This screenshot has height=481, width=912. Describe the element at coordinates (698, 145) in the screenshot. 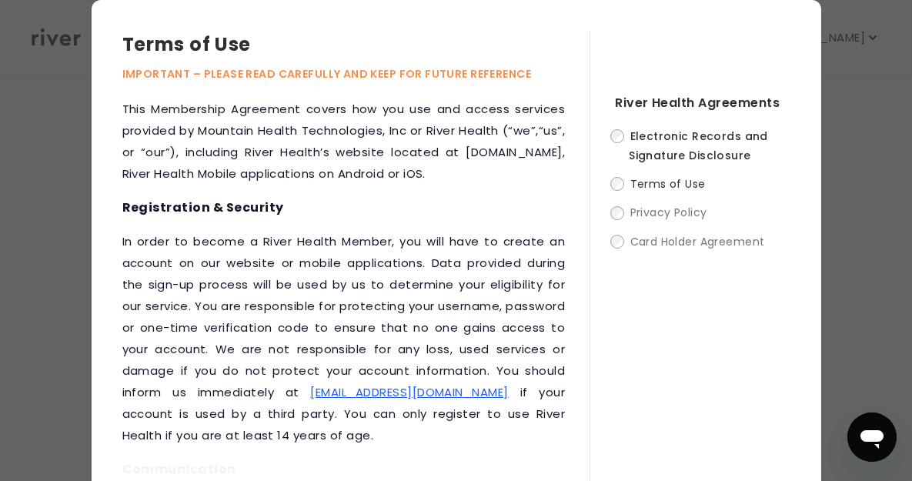

I see `span: Electronic Records and Signature Disclosure` at that location.